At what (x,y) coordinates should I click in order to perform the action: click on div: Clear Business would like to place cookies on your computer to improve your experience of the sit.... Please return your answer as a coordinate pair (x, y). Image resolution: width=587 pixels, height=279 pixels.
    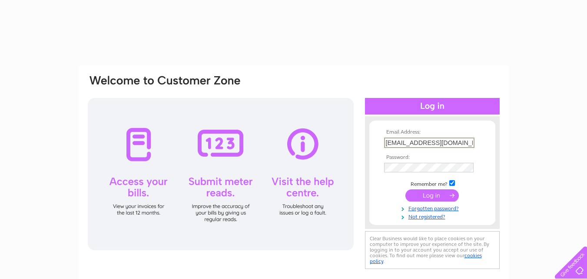
    Looking at the image, I should click on (432, 249).